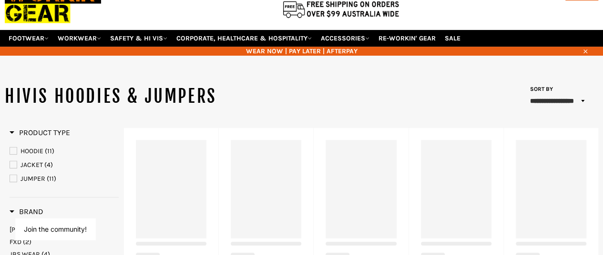 The height and width of the screenshot is (255, 603). I want to click on a: RE-WORKIN' GEAR, so click(407, 38).